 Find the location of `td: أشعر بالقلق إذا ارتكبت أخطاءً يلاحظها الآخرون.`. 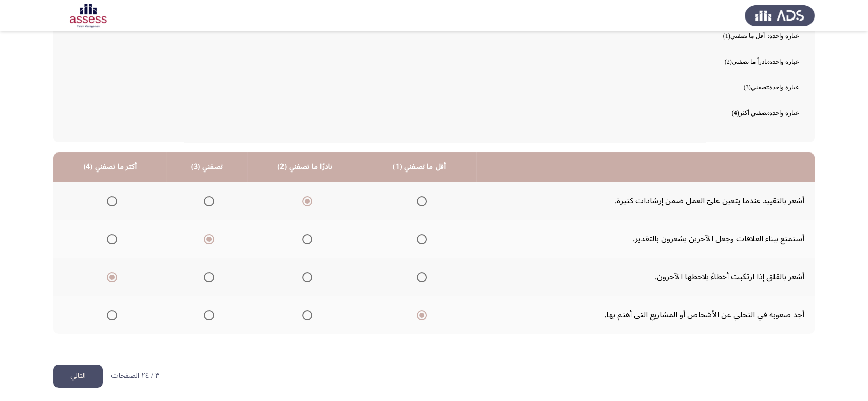

td: أشعر بالقلق إذا ارتكبت أخطاءً يلاحظها الآخرون. is located at coordinates (645, 277).